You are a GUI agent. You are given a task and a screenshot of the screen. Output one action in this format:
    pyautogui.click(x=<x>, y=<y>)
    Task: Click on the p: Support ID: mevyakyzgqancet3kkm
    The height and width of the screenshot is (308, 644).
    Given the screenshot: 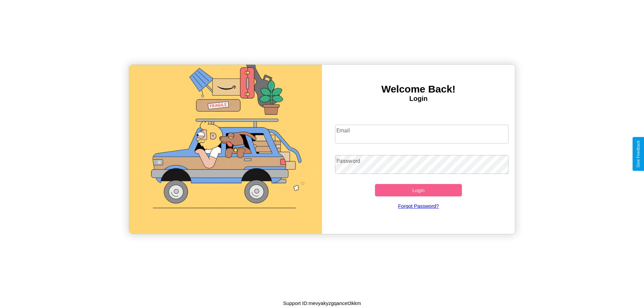 What is the action you would take?
    pyautogui.click(x=322, y=303)
    